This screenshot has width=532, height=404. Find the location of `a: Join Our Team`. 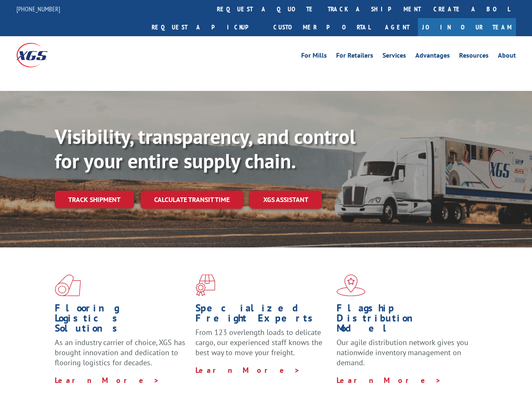

a: Join Our Team is located at coordinates (466, 27).